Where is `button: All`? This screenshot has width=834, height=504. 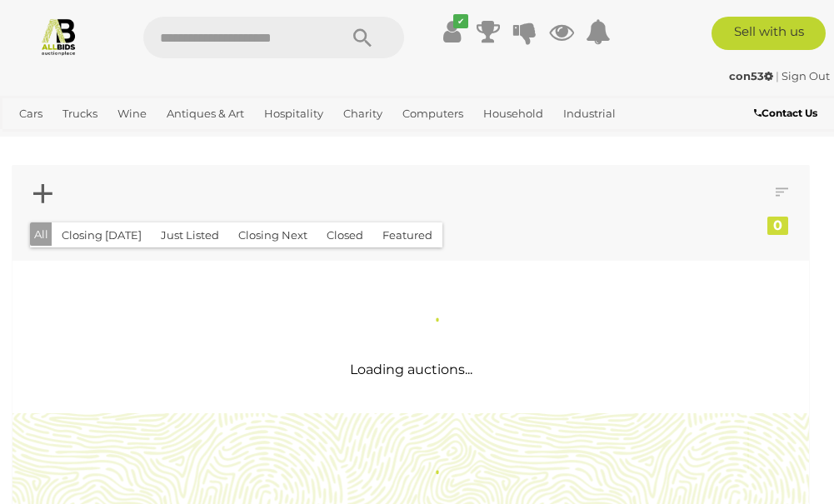 button: All is located at coordinates (41, 234).